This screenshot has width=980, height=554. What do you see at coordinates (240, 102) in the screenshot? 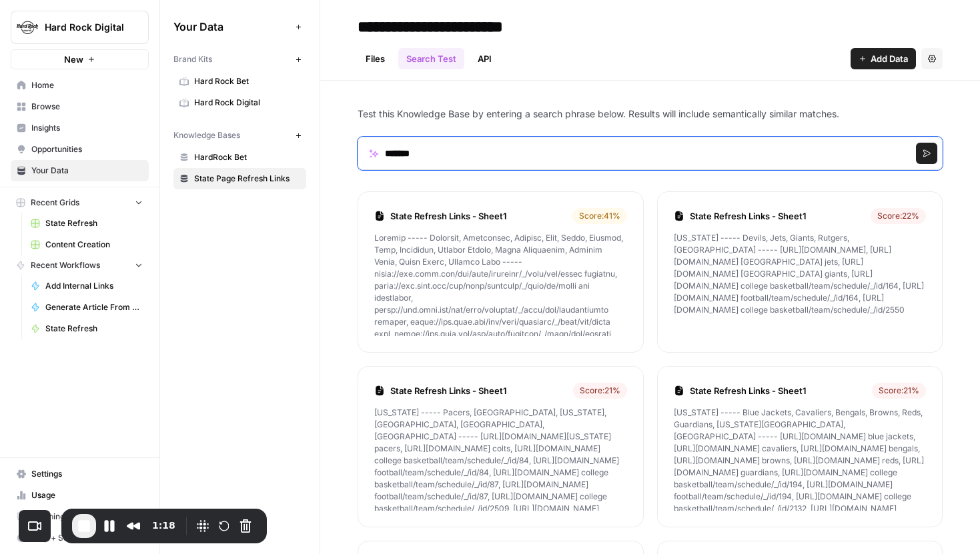
I see `a: Hard Rock Digital` at bounding box center [240, 102].